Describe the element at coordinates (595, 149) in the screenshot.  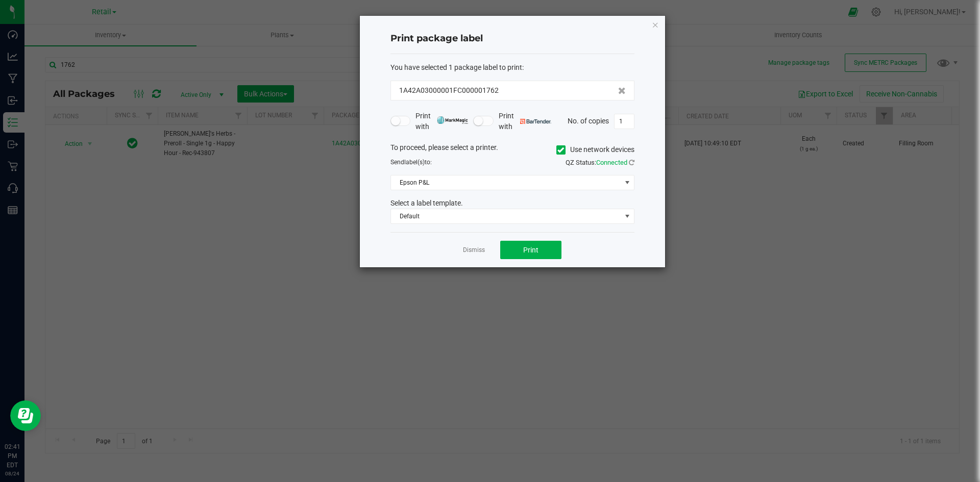
I see `label: Use network devices` at that location.